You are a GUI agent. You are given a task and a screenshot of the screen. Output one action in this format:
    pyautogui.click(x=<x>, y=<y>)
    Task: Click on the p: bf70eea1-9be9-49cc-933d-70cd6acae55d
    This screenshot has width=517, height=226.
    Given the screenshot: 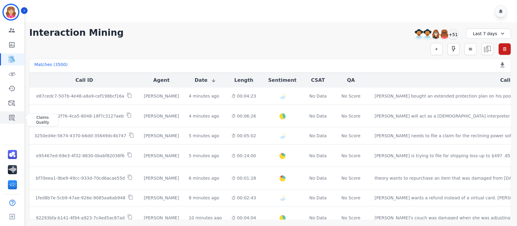 What is the action you would take?
    pyautogui.click(x=80, y=178)
    